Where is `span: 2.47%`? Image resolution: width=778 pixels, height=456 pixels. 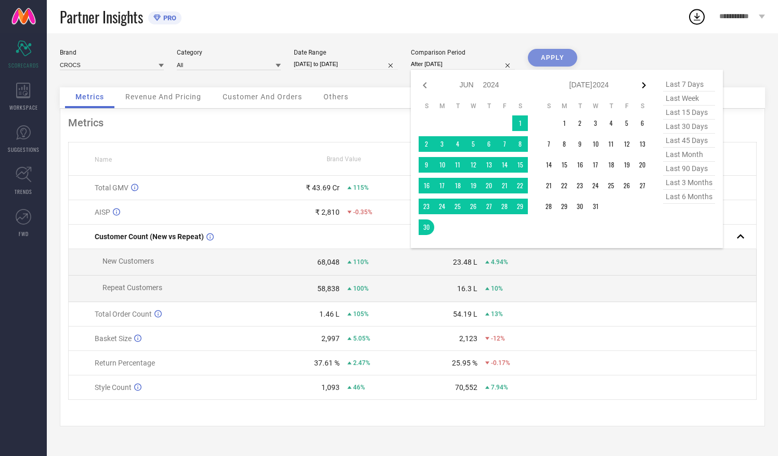 span: 2.47% is located at coordinates (361, 363).